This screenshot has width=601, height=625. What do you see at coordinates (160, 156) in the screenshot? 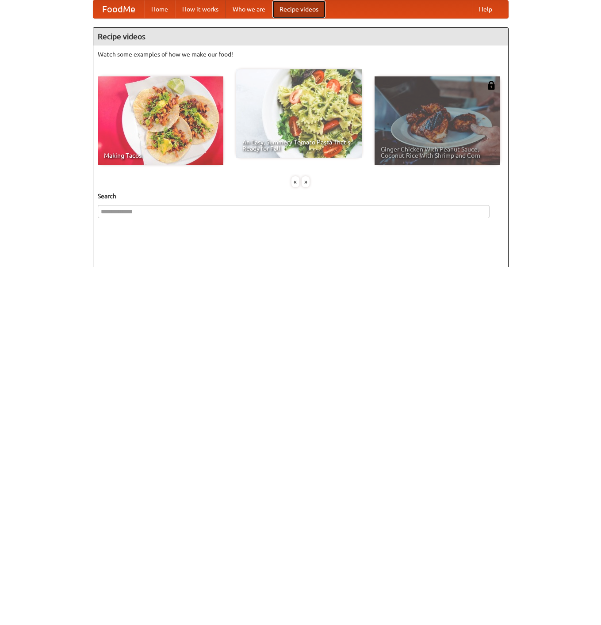
I see `span: Making Tacos` at bounding box center [160, 156].